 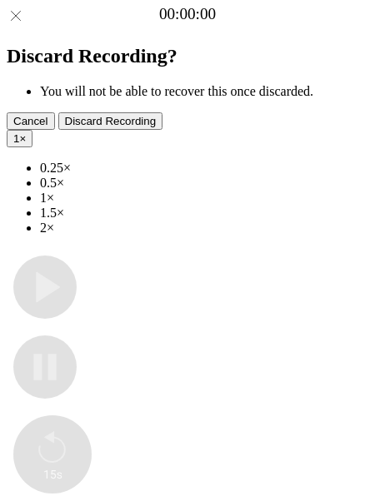 I want to click on li: 0.5×, so click(x=204, y=183).